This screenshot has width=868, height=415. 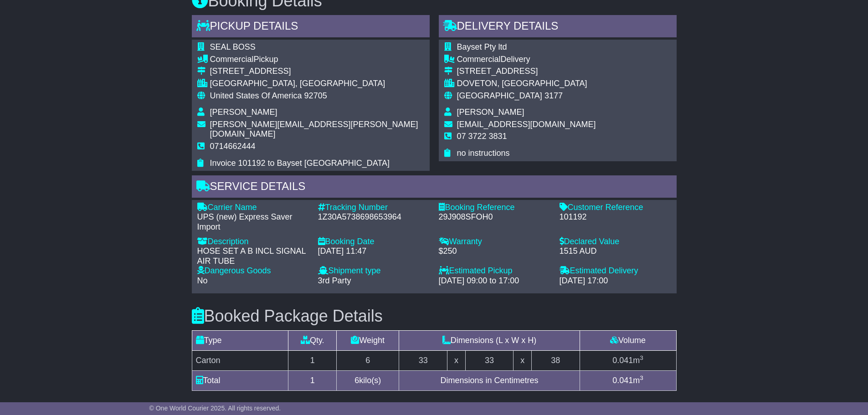 What do you see at coordinates (616, 242) in the screenshot?
I see `div: Declared Value` at bounding box center [616, 242].